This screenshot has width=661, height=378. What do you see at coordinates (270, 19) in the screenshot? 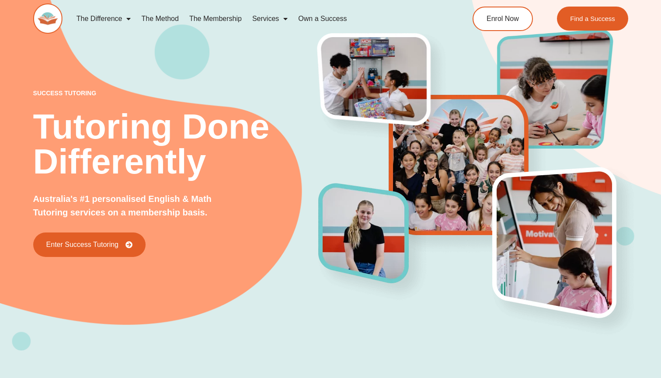
I see `a: Services` at bounding box center [270, 19].